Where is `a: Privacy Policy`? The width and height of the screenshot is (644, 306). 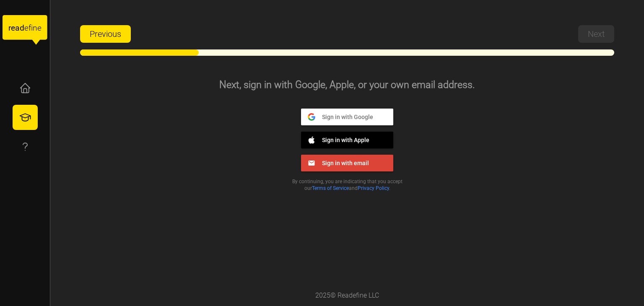
a: Privacy Policy is located at coordinates (373, 189).